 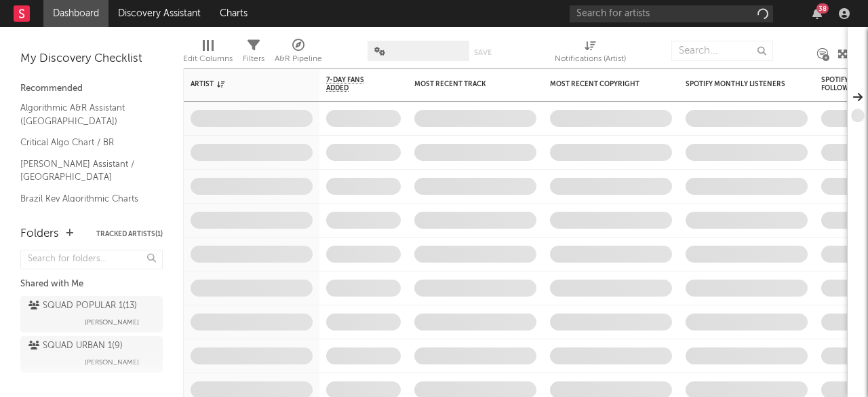 I want to click on a: Brazil Key Algorithmic Charts, so click(x=85, y=199).